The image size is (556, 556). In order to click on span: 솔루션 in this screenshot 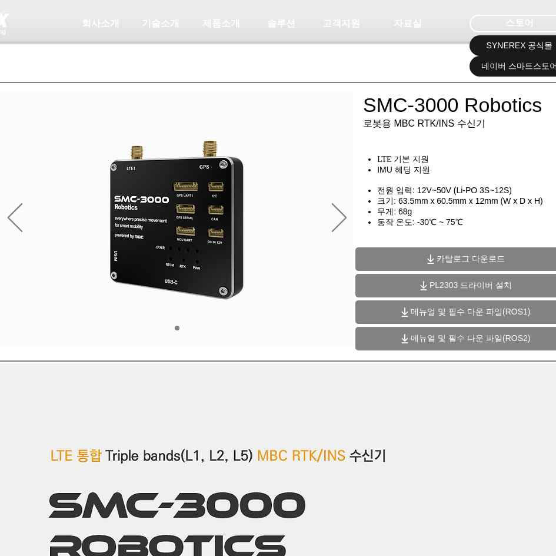, I will do `click(281, 24)`.